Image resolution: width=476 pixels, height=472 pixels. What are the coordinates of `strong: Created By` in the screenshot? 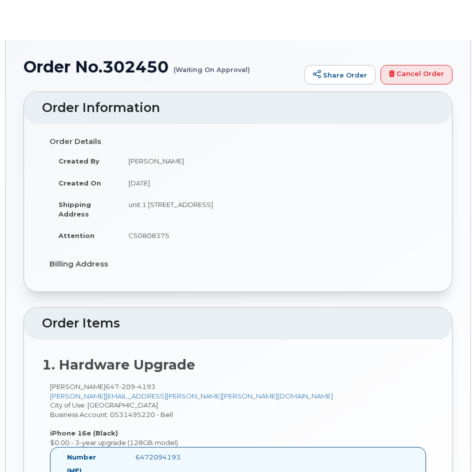 It's located at (79, 161).